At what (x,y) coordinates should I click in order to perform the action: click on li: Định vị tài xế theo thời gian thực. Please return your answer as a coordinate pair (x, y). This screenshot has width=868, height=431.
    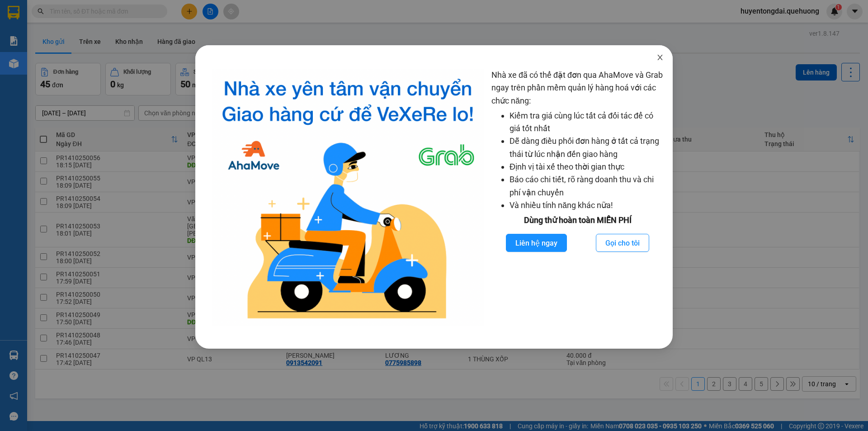
    Looking at the image, I should click on (586, 167).